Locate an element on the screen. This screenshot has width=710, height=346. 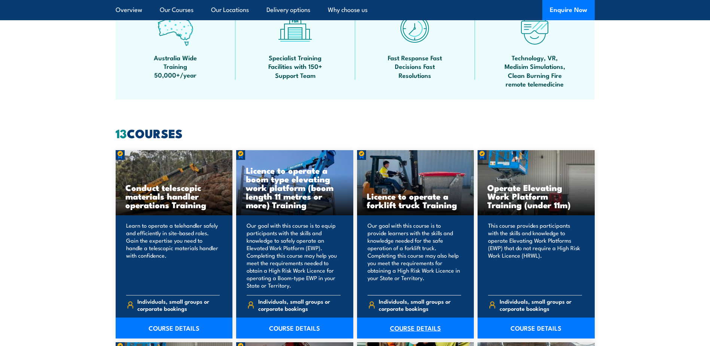
p: This course provides participants with the skills and knowledge to operate Elevating Work Platfor... is located at coordinates (535, 255).